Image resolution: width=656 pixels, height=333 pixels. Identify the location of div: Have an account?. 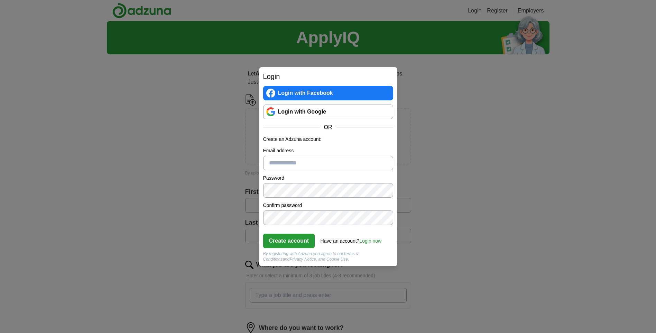
(351, 239).